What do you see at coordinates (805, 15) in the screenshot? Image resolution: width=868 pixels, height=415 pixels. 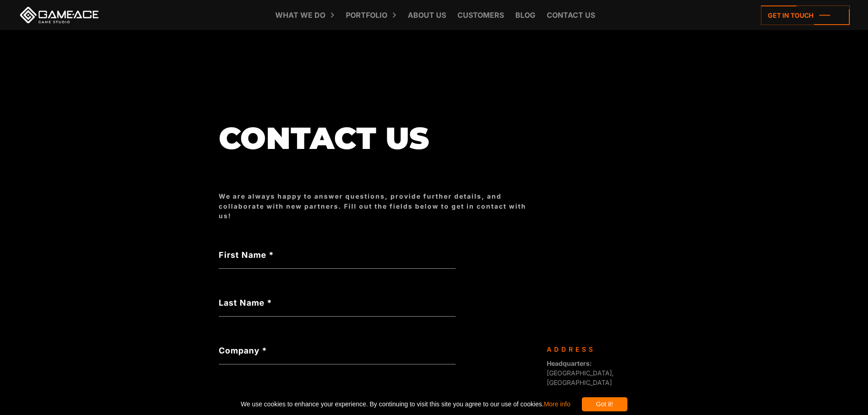 I see `a: Get in touch` at bounding box center [805, 15].